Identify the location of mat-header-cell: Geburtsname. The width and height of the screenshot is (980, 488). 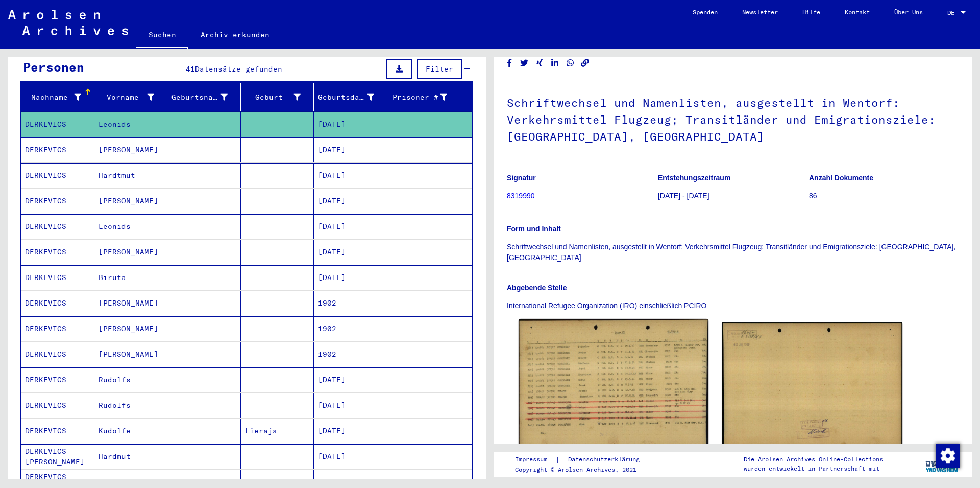
(204, 97).